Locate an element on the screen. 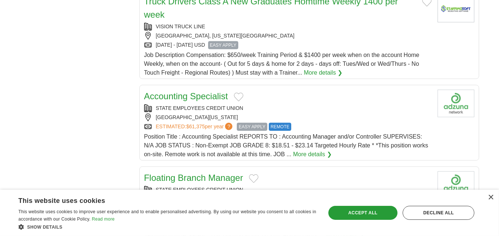 The width and height of the screenshot is (499, 236). div: Accept all is located at coordinates (363, 213).